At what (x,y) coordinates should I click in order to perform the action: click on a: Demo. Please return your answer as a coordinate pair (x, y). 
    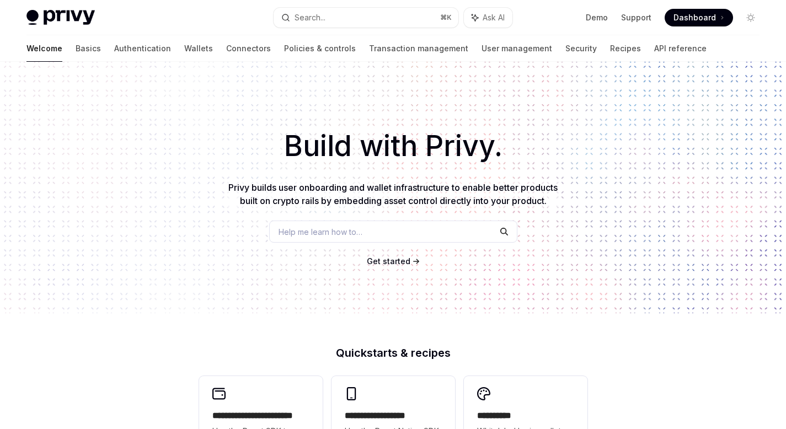
    Looking at the image, I should click on (597, 18).